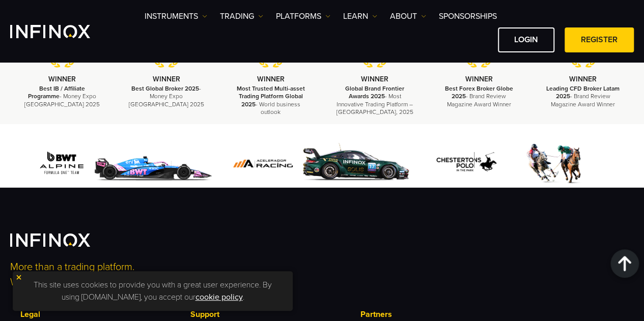 Image resolution: width=644 pixels, height=321 pixels. What do you see at coordinates (360, 16) in the screenshot?
I see `a: Learn` at bounding box center [360, 16].